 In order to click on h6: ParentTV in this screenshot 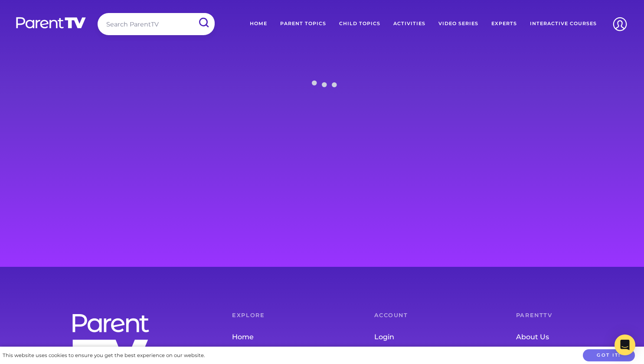, I will do `click(570, 315)`.